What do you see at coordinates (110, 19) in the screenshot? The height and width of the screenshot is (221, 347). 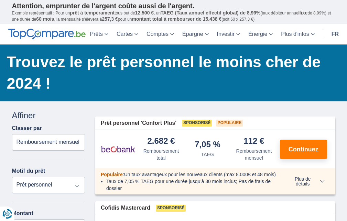 I see `span: 257,3 €` at bounding box center [110, 19].